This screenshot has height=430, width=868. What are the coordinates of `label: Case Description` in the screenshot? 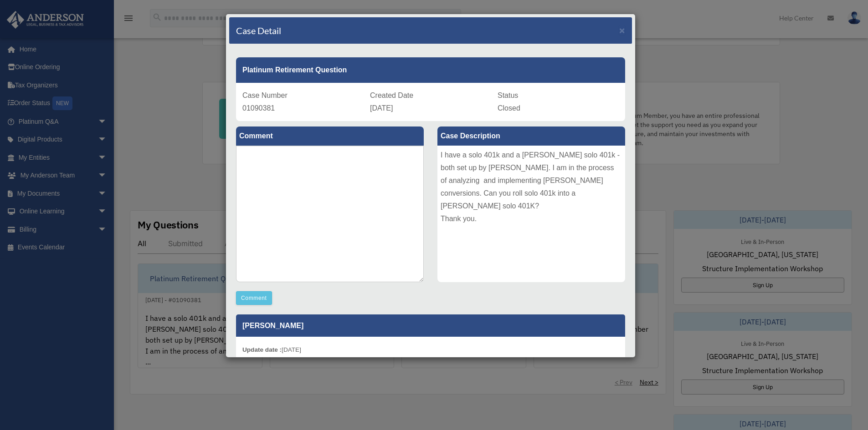 It's located at (531, 136).